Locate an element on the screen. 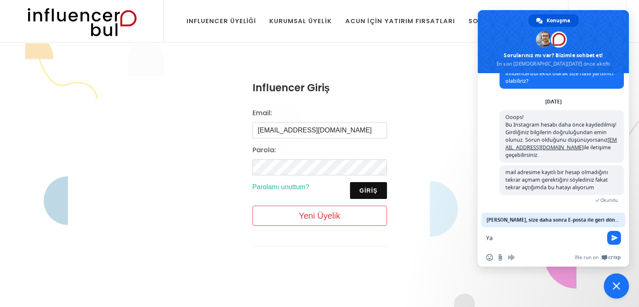 Image resolution: width=639 pixels, height=307 pixels. span: Gönder is located at coordinates (614, 237).